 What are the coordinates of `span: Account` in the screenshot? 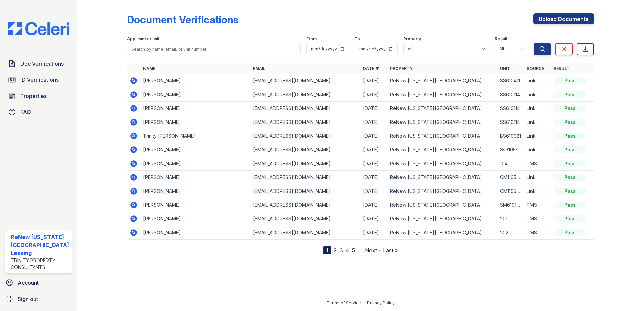 It's located at (28, 283).